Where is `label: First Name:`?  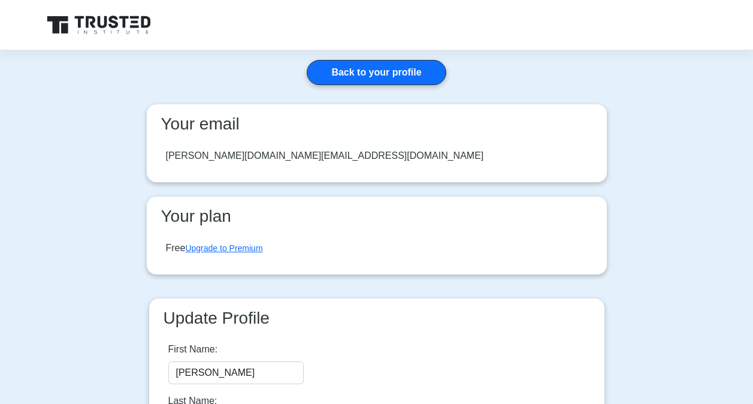
label: First Name: is located at coordinates (193, 349).